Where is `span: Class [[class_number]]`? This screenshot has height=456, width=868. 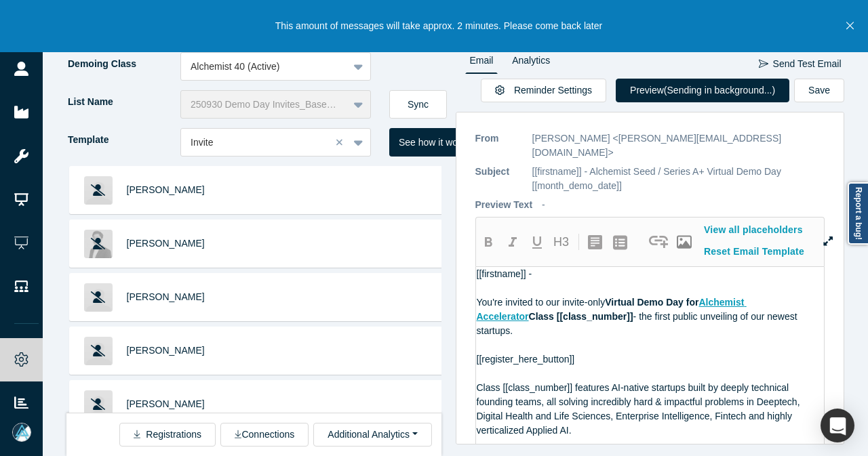 span: Class [[class_number]] is located at coordinates (581, 316).